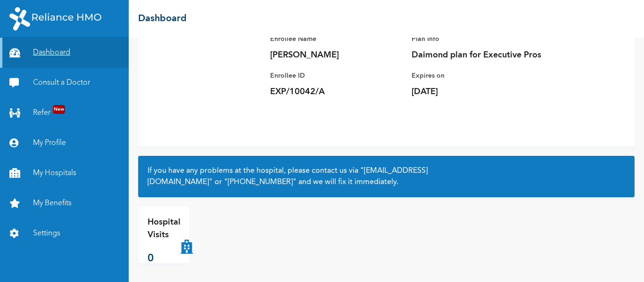  What do you see at coordinates (336, 76) in the screenshot?
I see `p: Enrollee ID` at bounding box center [336, 76].